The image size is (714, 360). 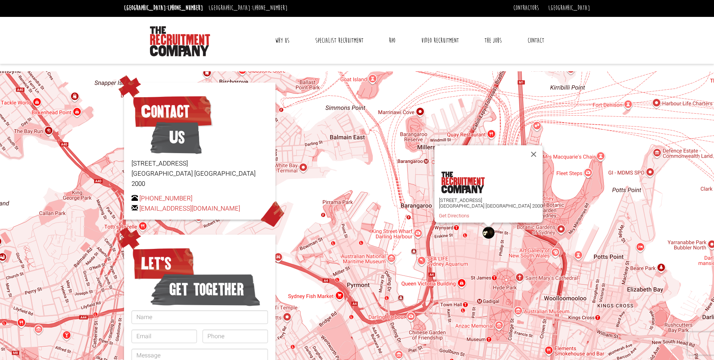 I want to click on span: Us, so click(x=176, y=138).